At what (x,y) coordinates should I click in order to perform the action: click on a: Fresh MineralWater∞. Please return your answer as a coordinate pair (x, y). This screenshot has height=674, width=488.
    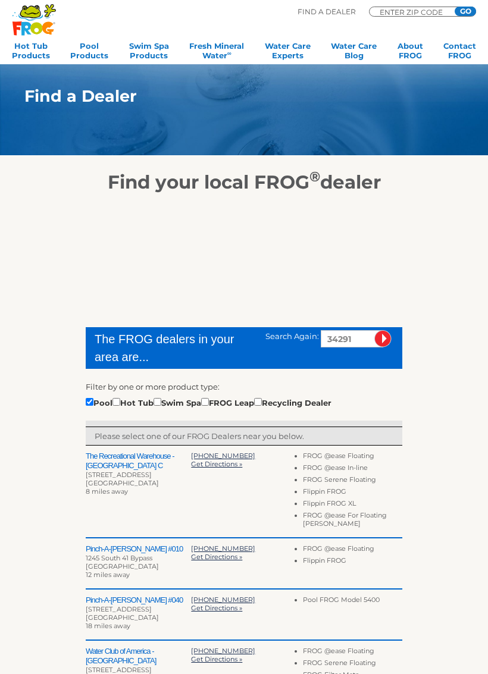
    Looking at the image, I should click on (217, 53).